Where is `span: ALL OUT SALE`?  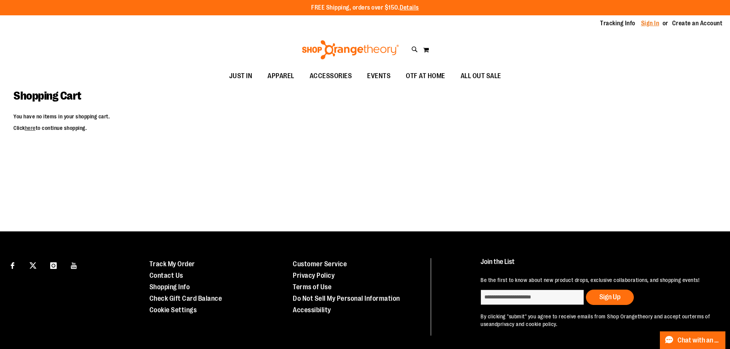 span: ALL OUT SALE is located at coordinates (481, 76).